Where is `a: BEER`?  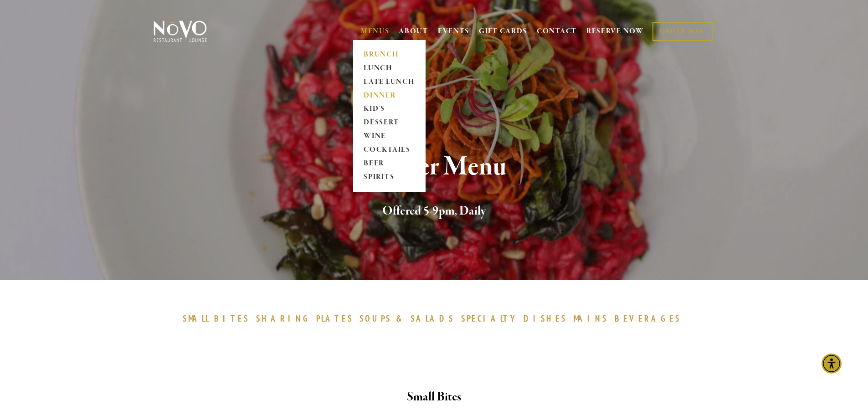 a: BEER is located at coordinates (389, 164).